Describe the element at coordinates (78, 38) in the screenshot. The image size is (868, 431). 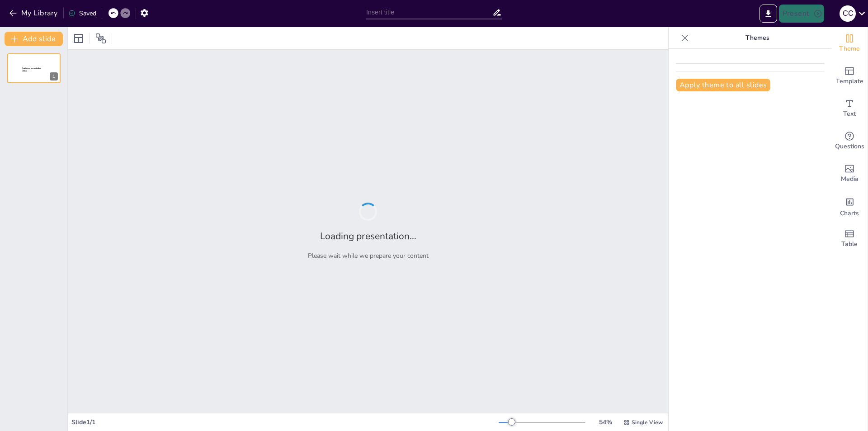
I see `div: Layout` at that location.